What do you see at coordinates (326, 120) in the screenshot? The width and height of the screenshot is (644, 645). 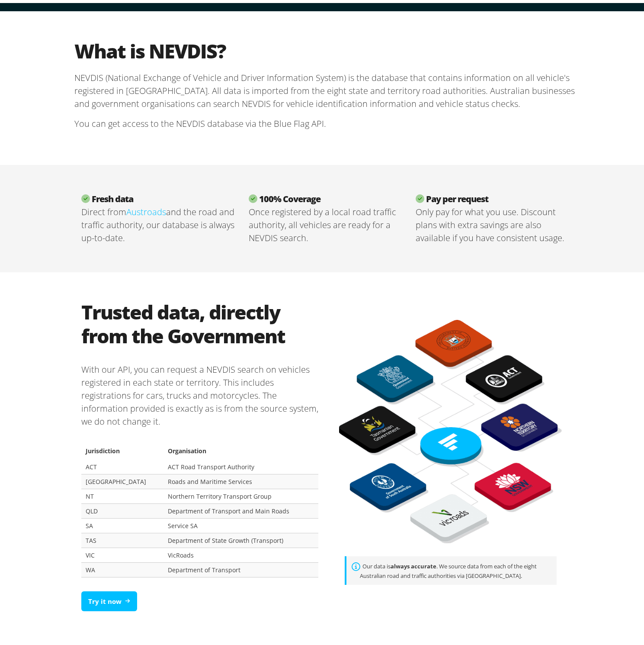 I see `p: You can get access to the NEVDIS database via the Blue Flag API.` at bounding box center [326, 120].